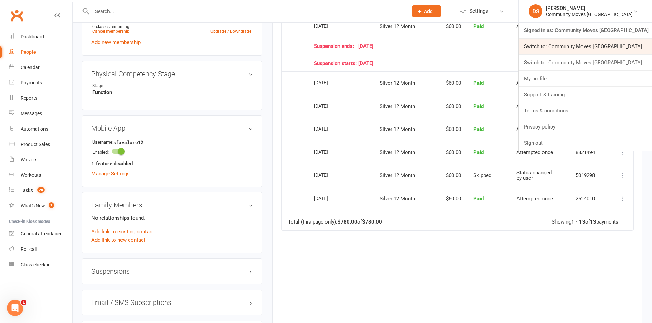  Describe the element at coordinates (172, 218) in the screenshot. I see `p: No relationships found.` at that location.